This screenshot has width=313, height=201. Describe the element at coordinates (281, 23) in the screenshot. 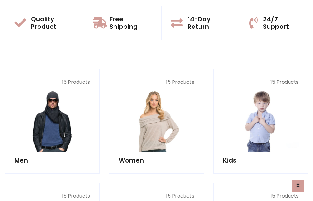

I see `h5: 24/7 Support` at that location.